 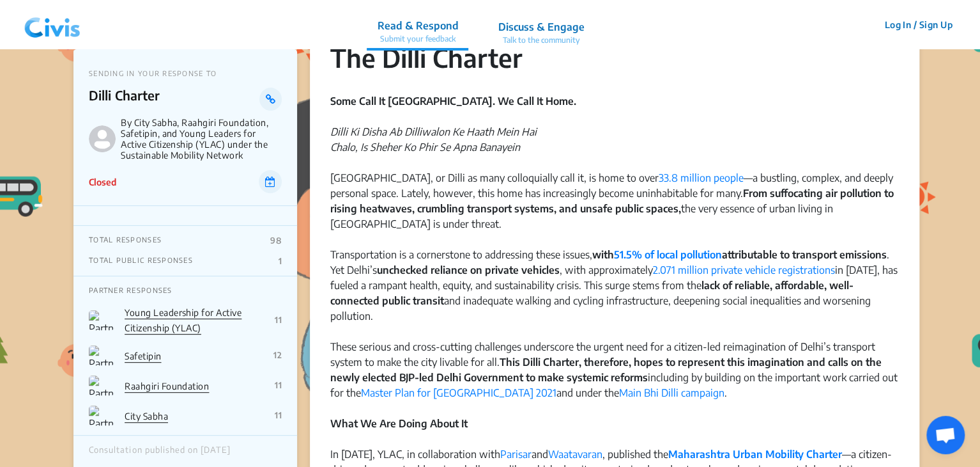 What do you see at coordinates (185, 290) in the screenshot?
I see `p: PARTNER RESPONSES` at bounding box center [185, 290].